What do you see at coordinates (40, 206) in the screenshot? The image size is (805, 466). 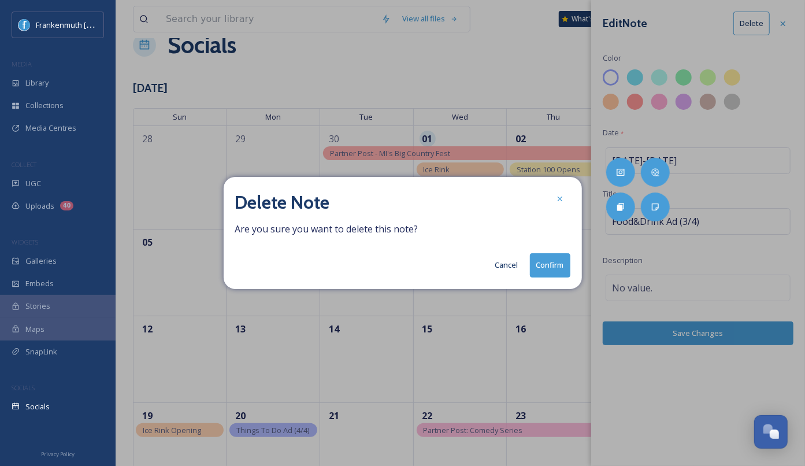 I see `span: Uploads` at bounding box center [40, 206].